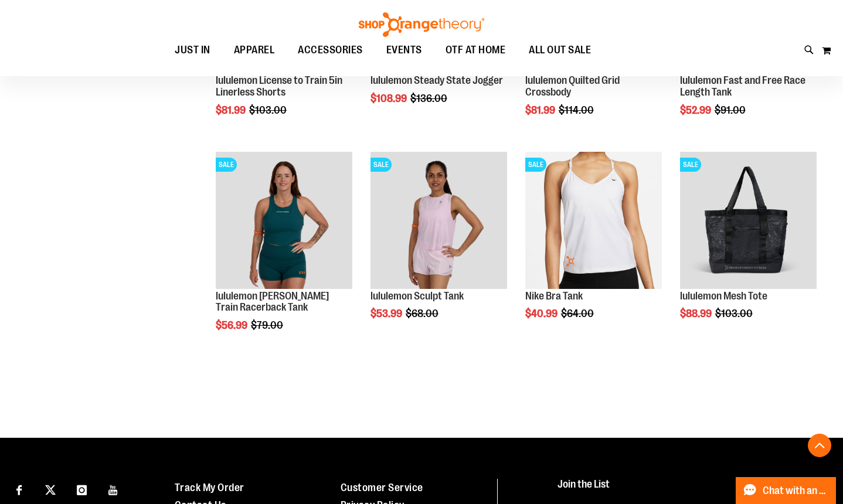 Image resolution: width=843 pixels, height=504 pixels. What do you see at coordinates (19, 489) in the screenshot?
I see `a: Visit our Facebook page` at bounding box center [19, 489].